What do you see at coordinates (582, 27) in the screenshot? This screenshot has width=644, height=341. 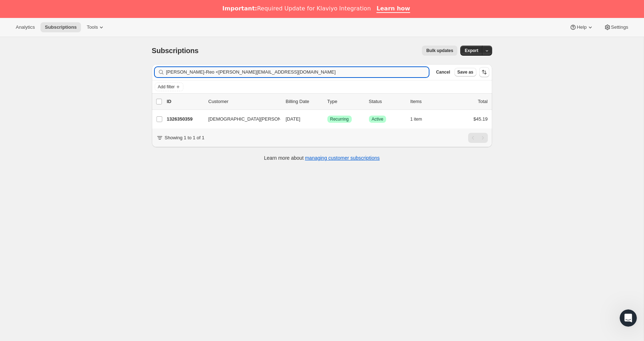 I see `button: Help` at bounding box center [582, 27].